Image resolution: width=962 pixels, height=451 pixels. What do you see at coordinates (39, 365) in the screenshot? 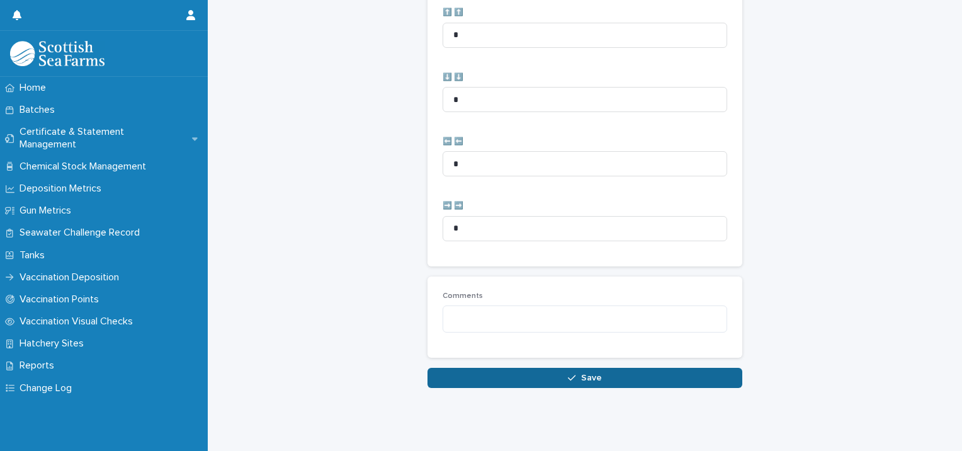
I see `p: Reports` at bounding box center [39, 365].